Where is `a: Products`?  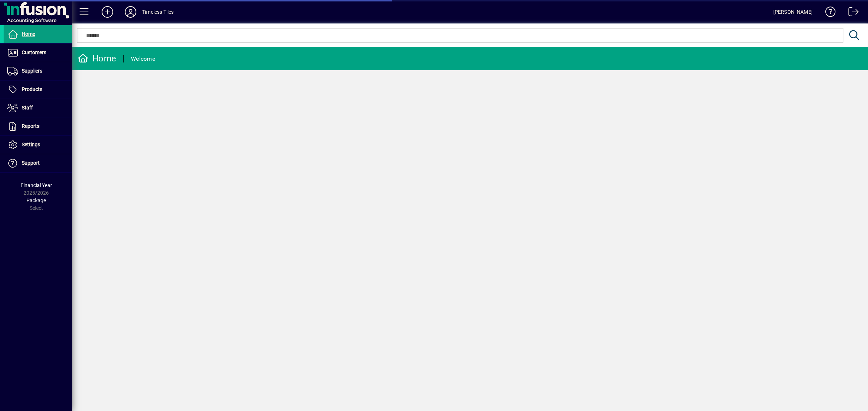
a: Products is located at coordinates (38, 90).